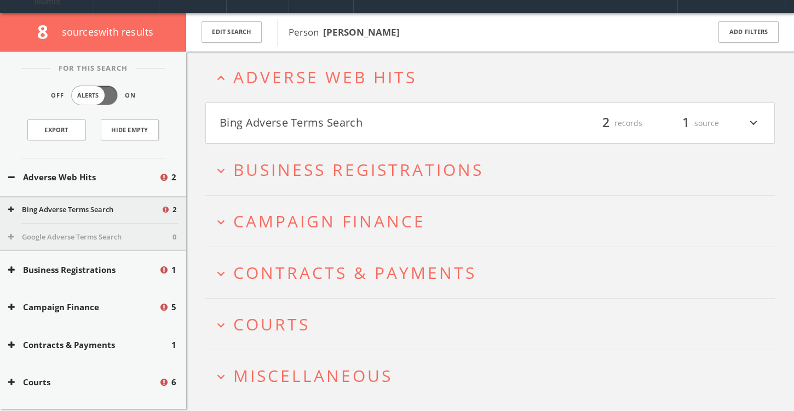 The image size is (794, 411). What do you see at coordinates (83, 307) in the screenshot?
I see `button: Campaign Finance` at bounding box center [83, 307].